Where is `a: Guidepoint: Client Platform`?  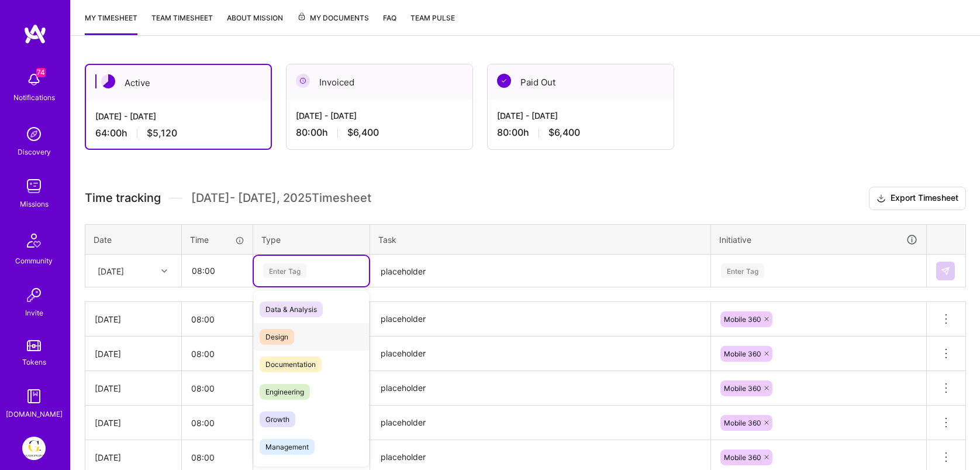
a: Guidepoint: Client Platform is located at coordinates (34, 448).